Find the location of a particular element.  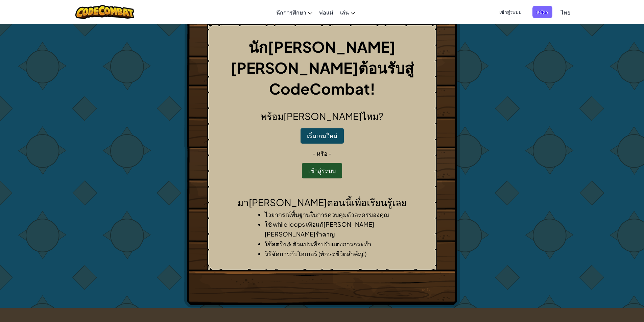

li: ไวยากรณ์พื้นฐานในการควบคุมตัวละครของคุณ is located at coordinates (329, 214).